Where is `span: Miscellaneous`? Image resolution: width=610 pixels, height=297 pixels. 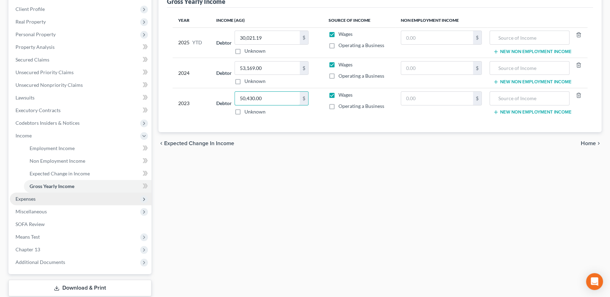 span: Miscellaneous is located at coordinates (31, 212).